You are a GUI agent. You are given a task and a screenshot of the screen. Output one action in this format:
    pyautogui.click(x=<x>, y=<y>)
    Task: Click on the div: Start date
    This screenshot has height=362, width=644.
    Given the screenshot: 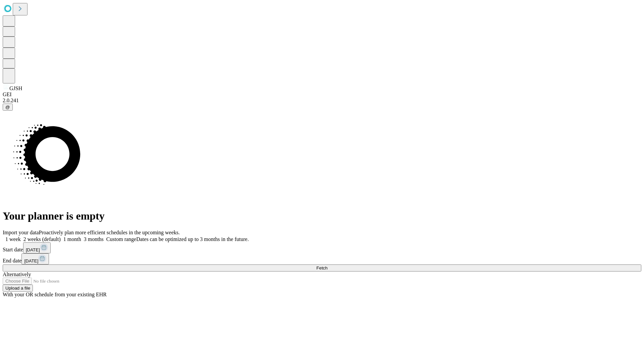 What is the action you would take?
    pyautogui.click(x=322, y=248)
    